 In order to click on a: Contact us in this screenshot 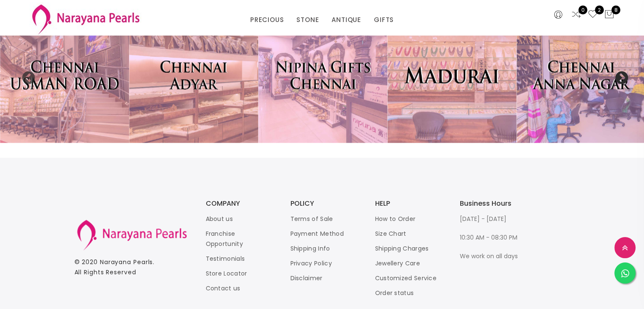, I will do `click(223, 288)`.